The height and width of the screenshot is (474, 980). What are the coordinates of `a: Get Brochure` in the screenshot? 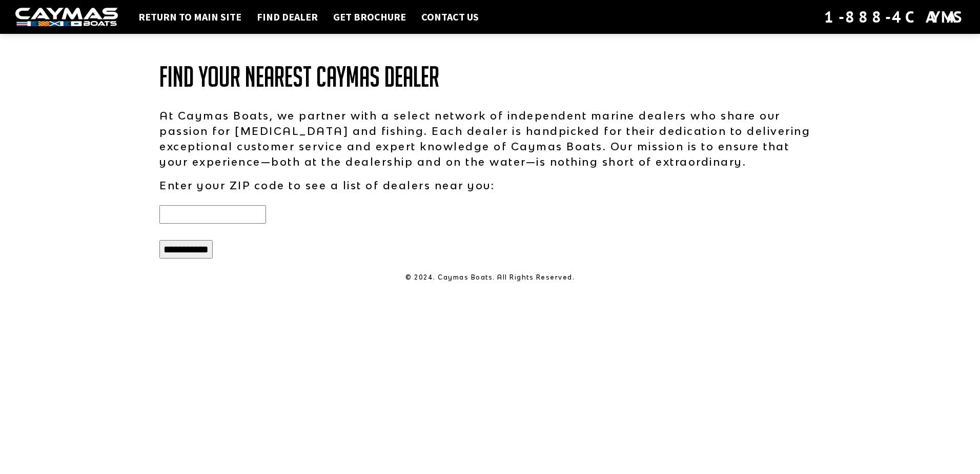 It's located at (369, 17).